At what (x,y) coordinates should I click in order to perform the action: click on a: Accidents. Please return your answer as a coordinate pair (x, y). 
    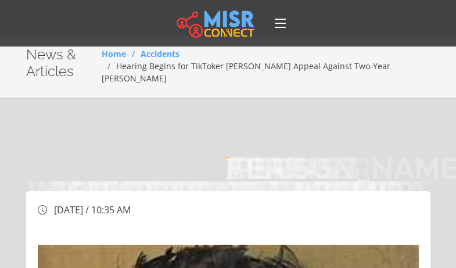
    Looking at the image, I should click on (160, 53).